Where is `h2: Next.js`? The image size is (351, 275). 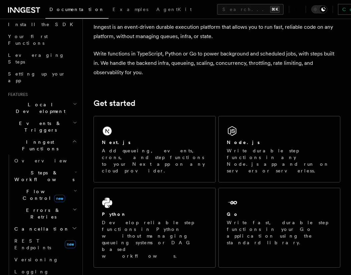 h2: Next.js is located at coordinates (116, 142).